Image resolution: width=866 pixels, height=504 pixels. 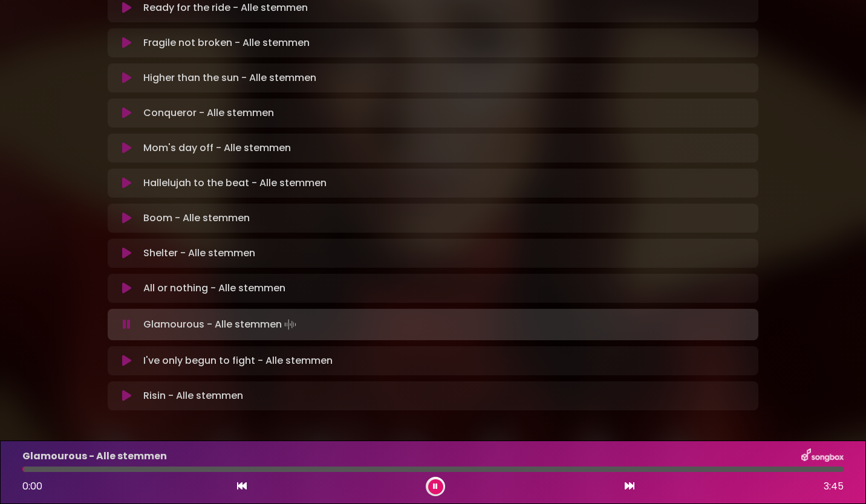 I want to click on p: Risin - Alle stemmen, so click(x=193, y=396).